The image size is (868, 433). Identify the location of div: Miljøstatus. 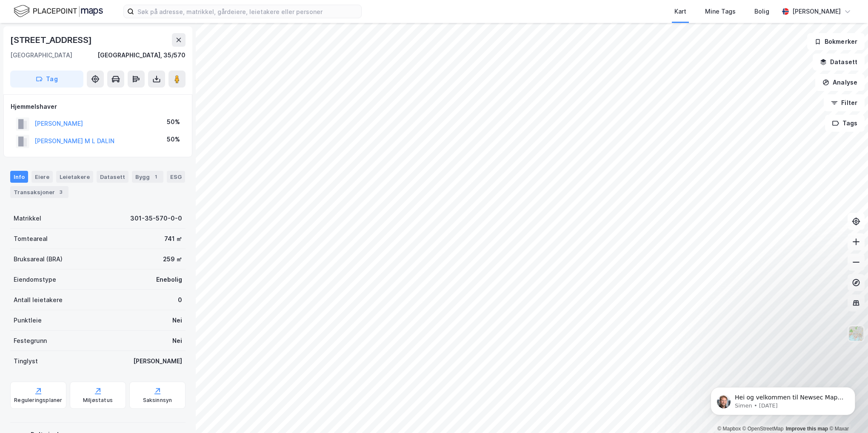
(98, 401).